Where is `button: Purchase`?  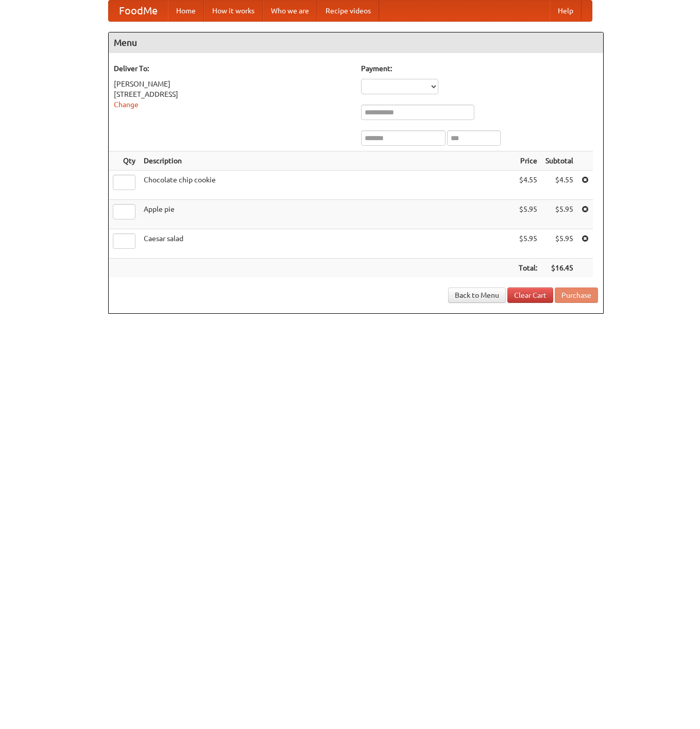
button: Purchase is located at coordinates (576, 296).